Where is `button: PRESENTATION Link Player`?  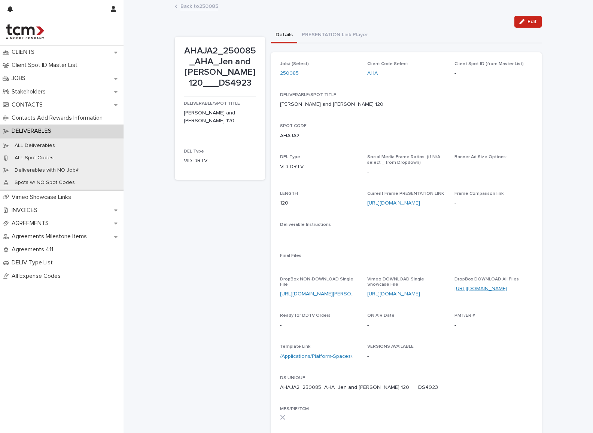 button: PRESENTATION Link Player is located at coordinates (335, 36).